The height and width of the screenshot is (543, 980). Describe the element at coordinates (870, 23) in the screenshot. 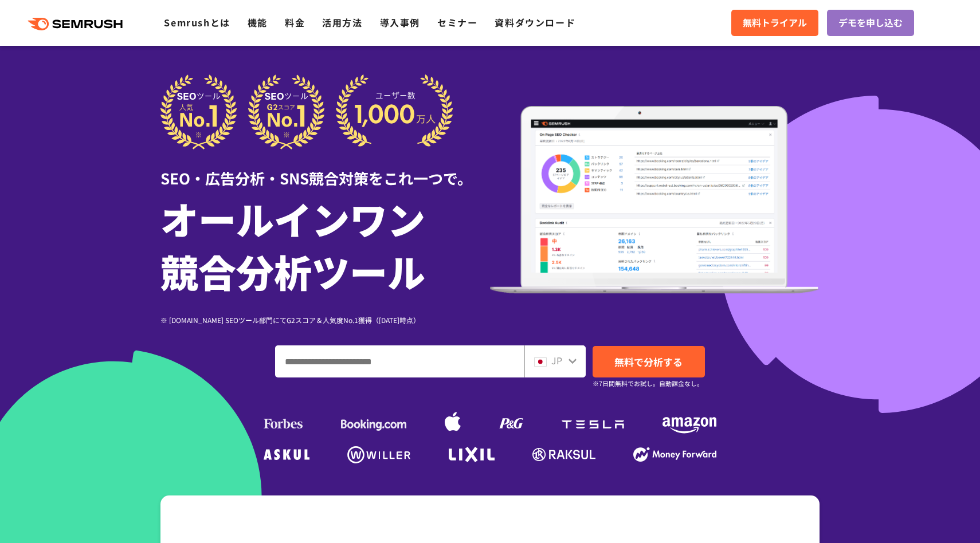

I see `span: デモを申し込む` at that location.